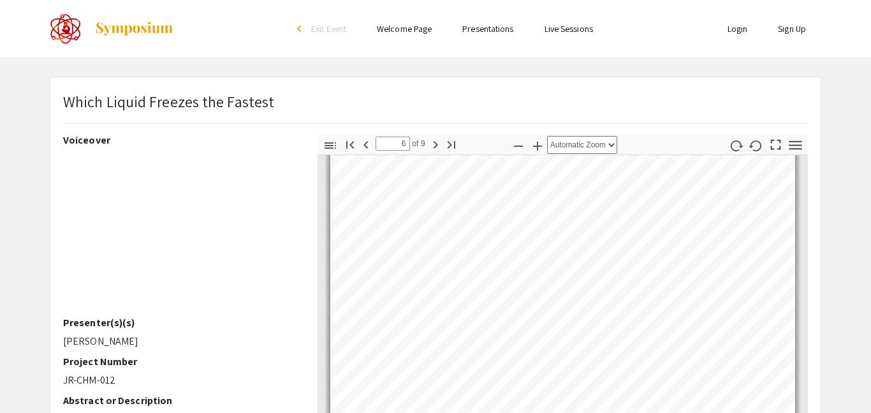 This screenshot has height=413, width=871. I want to click on p: Which Liquid Freezes the Fastest, so click(168, 101).